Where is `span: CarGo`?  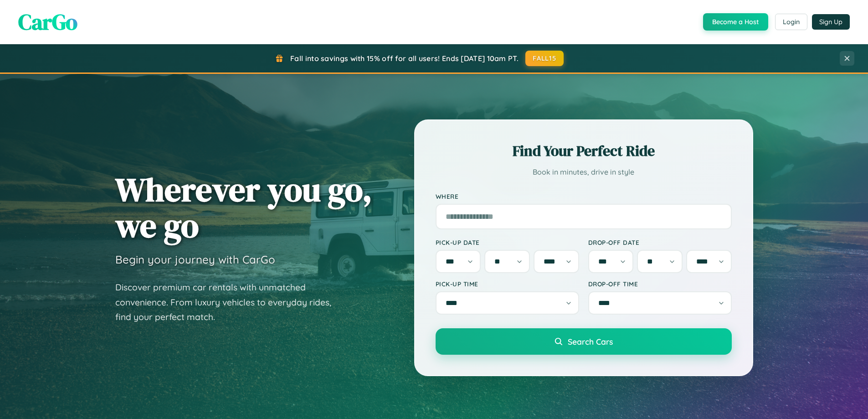 span: CarGo is located at coordinates (48, 22).